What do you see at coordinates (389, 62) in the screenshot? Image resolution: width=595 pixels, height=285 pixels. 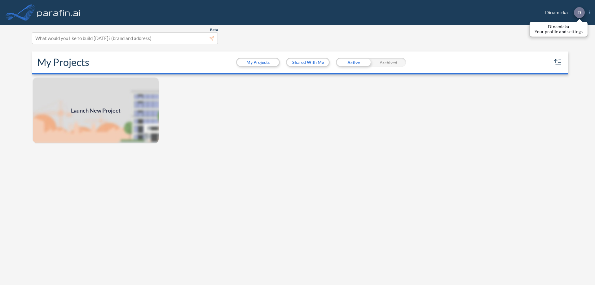 I see `div: Archived` at bounding box center [389, 62].